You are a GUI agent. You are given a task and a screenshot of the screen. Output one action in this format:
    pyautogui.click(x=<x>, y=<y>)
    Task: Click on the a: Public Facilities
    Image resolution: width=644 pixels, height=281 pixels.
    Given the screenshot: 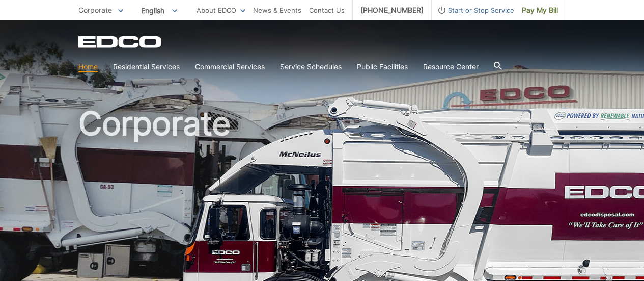 What is the action you would take?
    pyautogui.click(x=382, y=67)
    